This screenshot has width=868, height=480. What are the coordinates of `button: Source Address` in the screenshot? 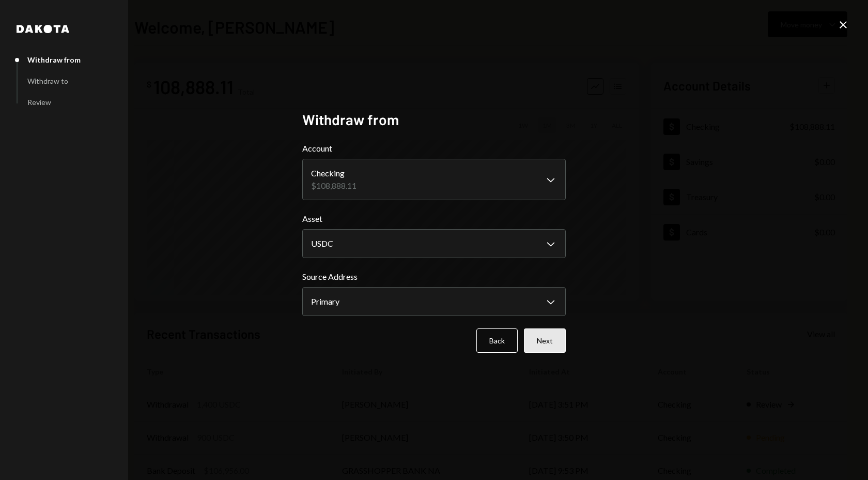 It's located at (434, 301).